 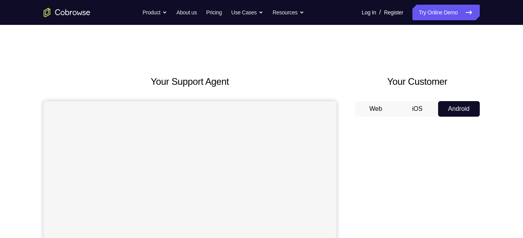 What do you see at coordinates (418, 82) in the screenshot?
I see `h2: Your Customer` at bounding box center [418, 82].